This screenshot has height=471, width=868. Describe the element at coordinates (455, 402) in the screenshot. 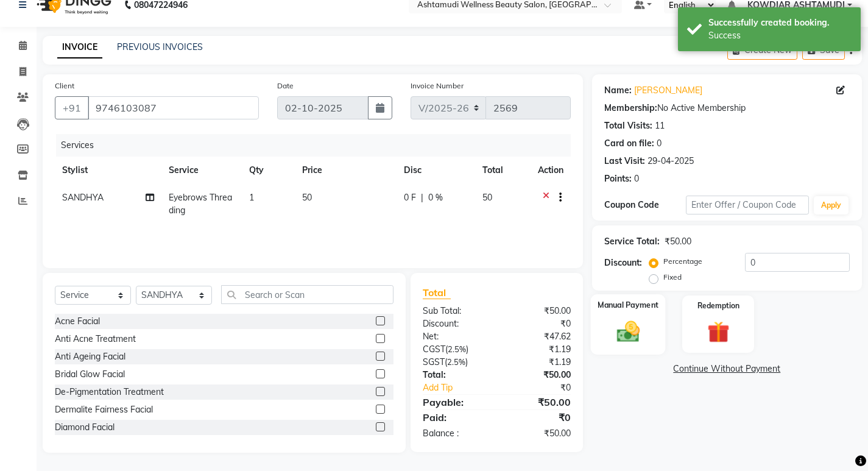

I see `div: Payable:` at that location.